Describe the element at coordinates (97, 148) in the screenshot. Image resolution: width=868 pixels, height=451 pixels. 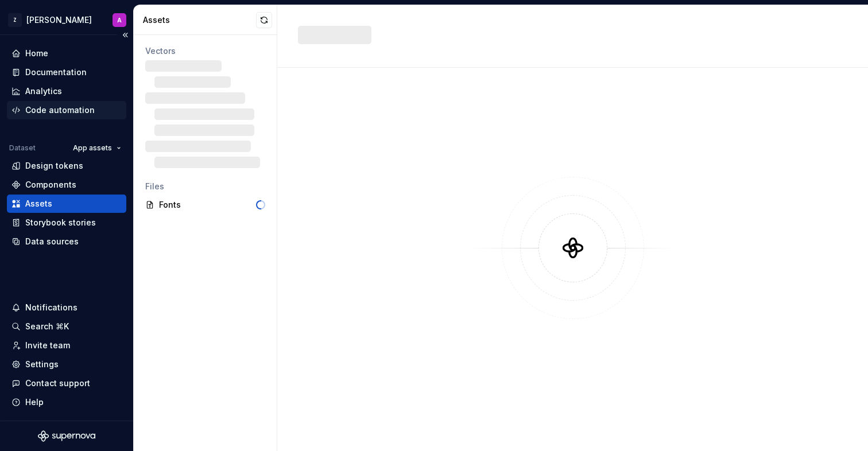
I see `button: App assets` at that location.